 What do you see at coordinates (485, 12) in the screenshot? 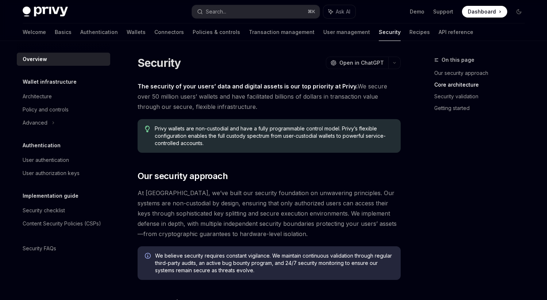
I see `a: Dashboard` at bounding box center [485, 12].